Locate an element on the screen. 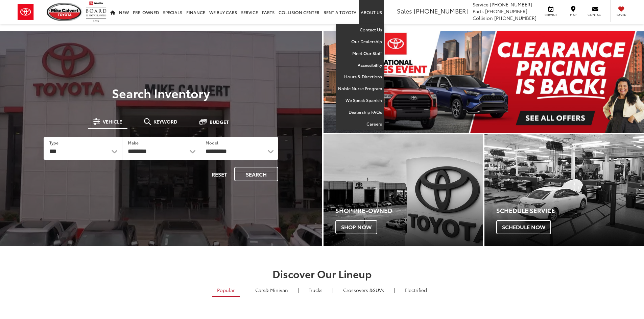 The image size is (644, 319). span: Saved is located at coordinates (621, 14).